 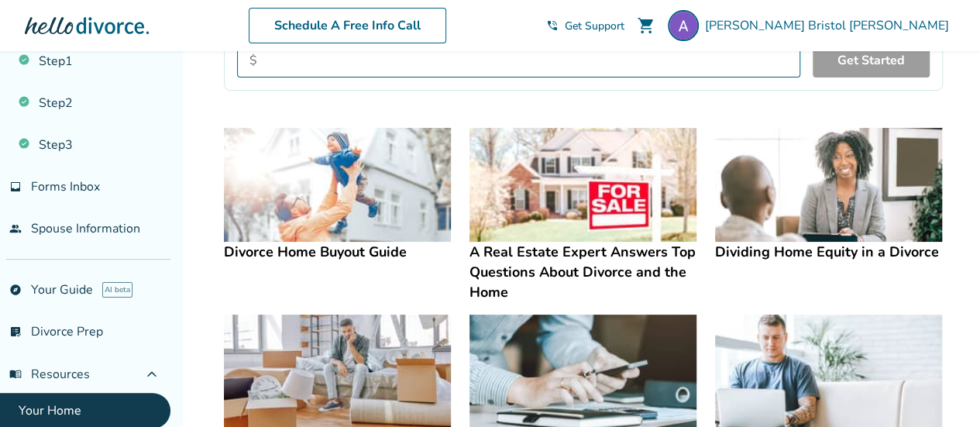 What do you see at coordinates (15, 289) in the screenshot?
I see `span: explore` at bounding box center [15, 289].